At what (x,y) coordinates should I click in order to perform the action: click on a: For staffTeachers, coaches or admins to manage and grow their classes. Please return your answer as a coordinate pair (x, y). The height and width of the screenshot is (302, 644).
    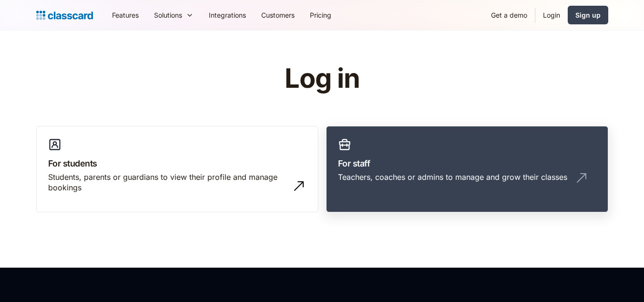
    Looking at the image, I should click on (468, 170).